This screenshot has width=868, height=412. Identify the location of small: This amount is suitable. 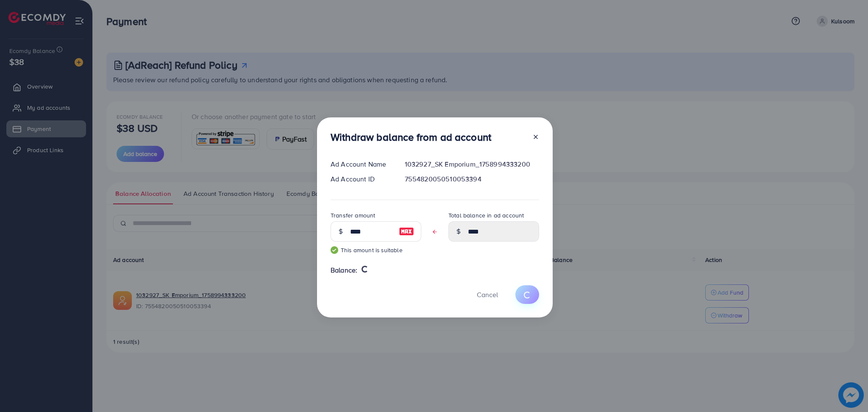
(376, 250).